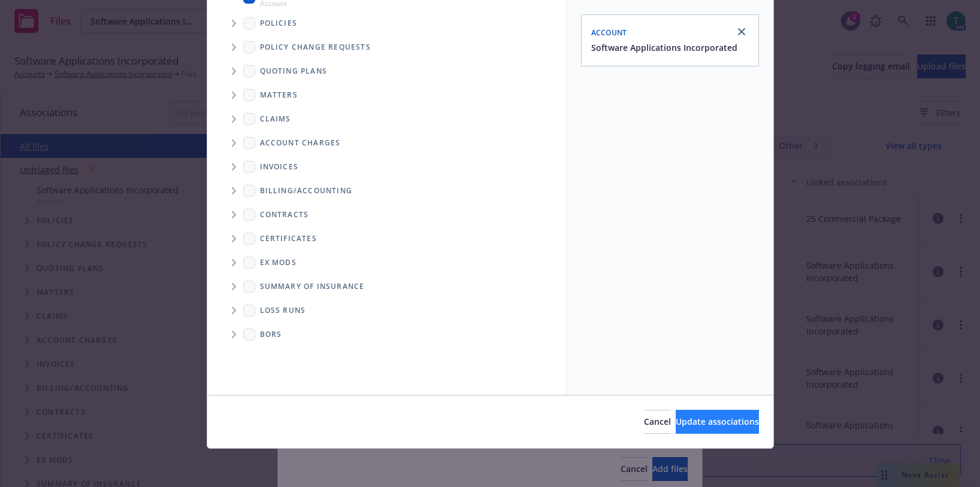 This screenshot has height=487, width=980. What do you see at coordinates (288, 239) in the screenshot?
I see `span: Certificates` at bounding box center [288, 239].